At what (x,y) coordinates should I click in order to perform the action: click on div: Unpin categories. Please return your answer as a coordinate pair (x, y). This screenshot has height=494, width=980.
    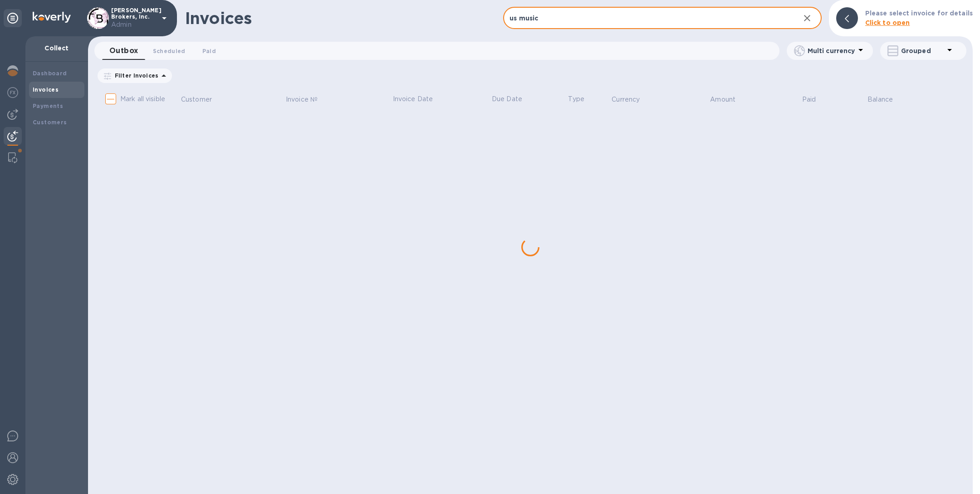
    Looking at the image, I should click on (12, 18).